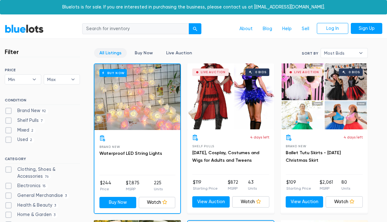  What do you see at coordinates (42, 173) in the screenshot?
I see `label: Clothing, Shoes & Accessories` at bounding box center [42, 173].